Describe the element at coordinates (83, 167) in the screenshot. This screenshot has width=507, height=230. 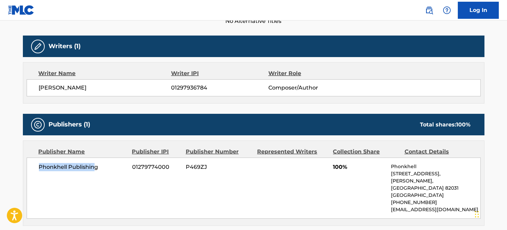
I see `span: Phonkhell Publishing` at that location.